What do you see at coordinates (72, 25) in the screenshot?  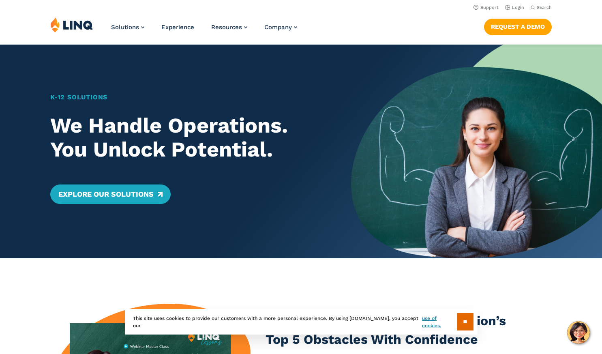 I see `img: LINQ | K‑12 Software` at bounding box center [72, 25].